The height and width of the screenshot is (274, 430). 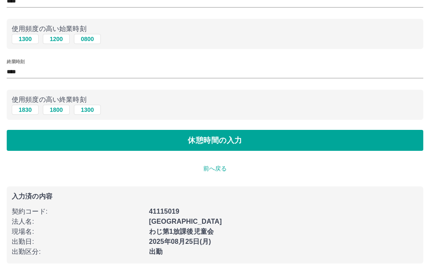 What do you see at coordinates (78, 233) in the screenshot?
I see `p: 現場名 :` at bounding box center [78, 233].